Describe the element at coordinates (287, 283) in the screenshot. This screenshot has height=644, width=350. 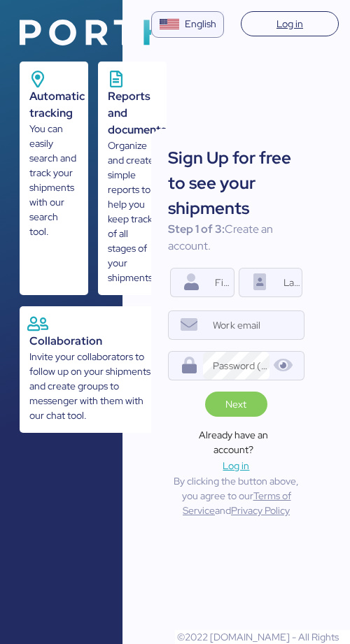
I see `input: Last name` at that location.